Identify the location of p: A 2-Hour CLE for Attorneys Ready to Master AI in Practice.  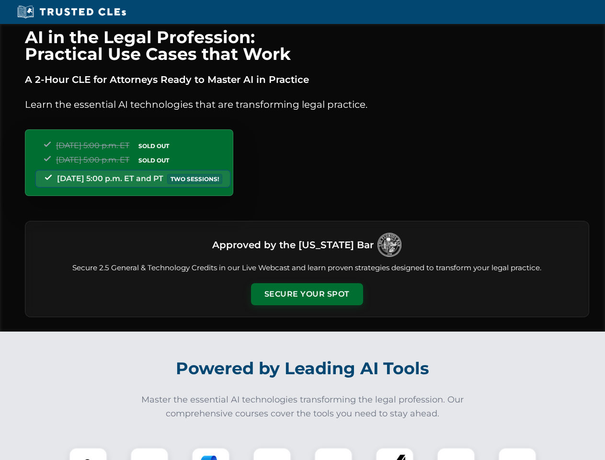
(307, 80).